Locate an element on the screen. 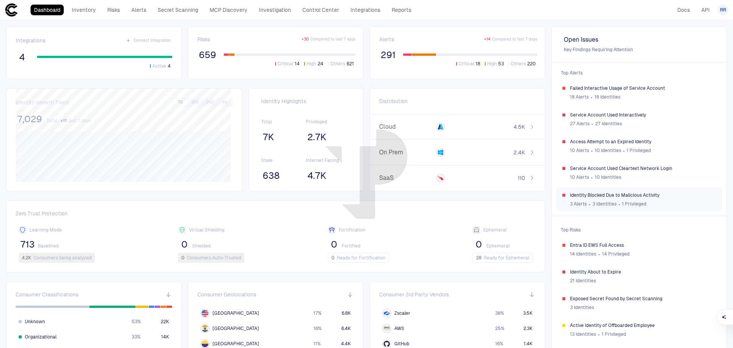 This screenshot has height=348, width=733. button: 2.7K is located at coordinates (317, 137).